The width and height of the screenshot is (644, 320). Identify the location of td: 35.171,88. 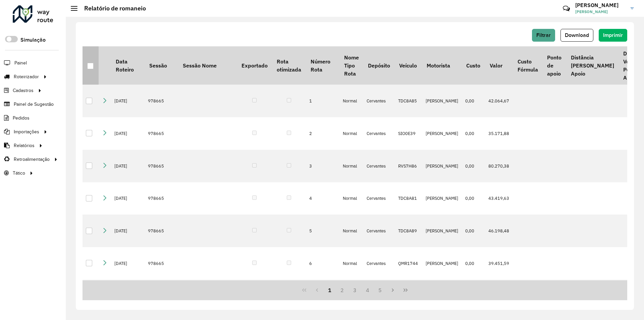
(499, 133).